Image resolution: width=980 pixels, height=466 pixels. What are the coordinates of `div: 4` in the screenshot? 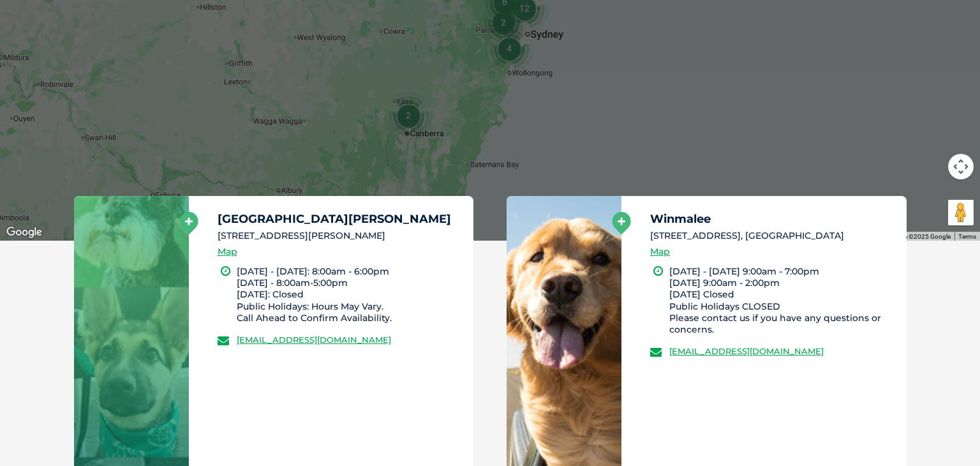 It's located at (509, 48).